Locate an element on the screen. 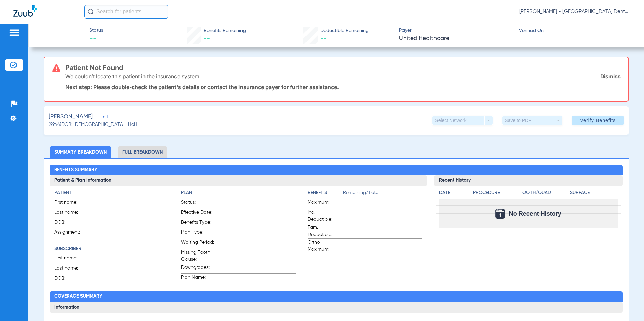 The height and width of the screenshot is (321, 644). span: Plan Name: is located at coordinates (197, 278).